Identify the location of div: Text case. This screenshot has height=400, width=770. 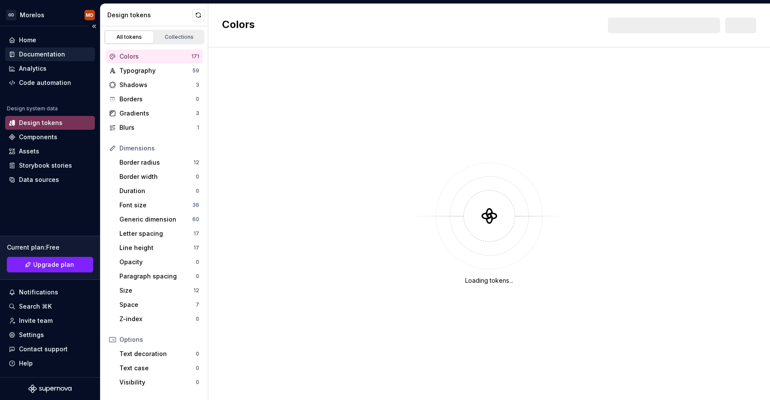
(157, 368).